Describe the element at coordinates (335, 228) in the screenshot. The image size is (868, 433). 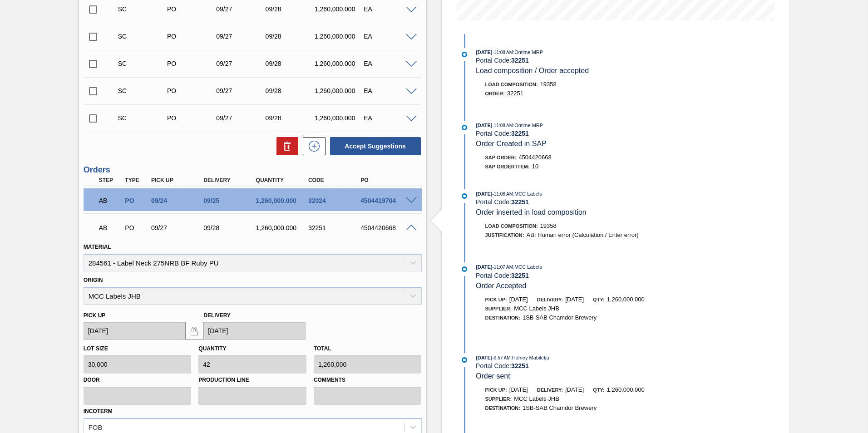
I see `div: 32251` at that location.